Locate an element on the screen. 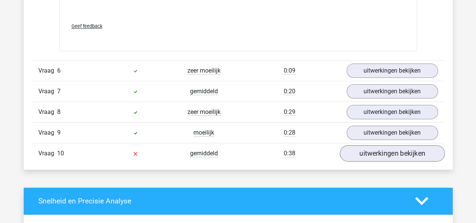 The height and width of the screenshot is (223, 476). span: 0:28 is located at coordinates (289, 133).